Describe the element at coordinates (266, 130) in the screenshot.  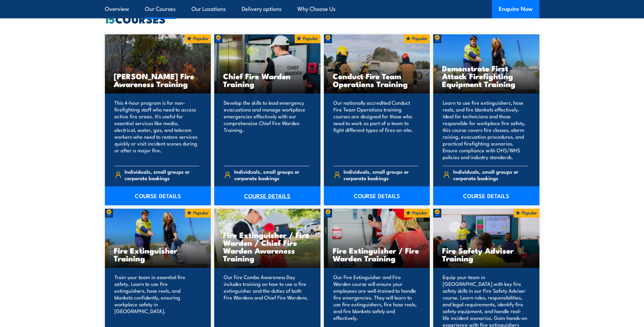
I see `p: Develop the skills to lead emergency evacuations and manage workplace emergencies effectively wit...` at that location.